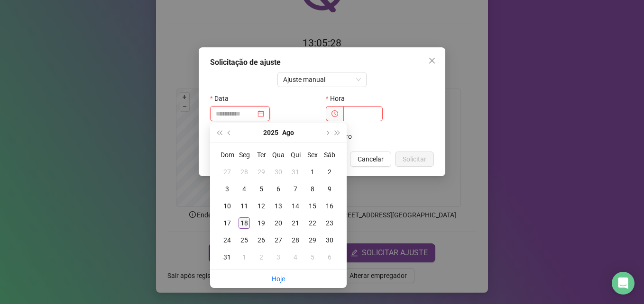 This screenshot has width=644, height=304. Describe the element at coordinates (244, 189) in the screenshot. I see `td: 2025-08-04` at that location.